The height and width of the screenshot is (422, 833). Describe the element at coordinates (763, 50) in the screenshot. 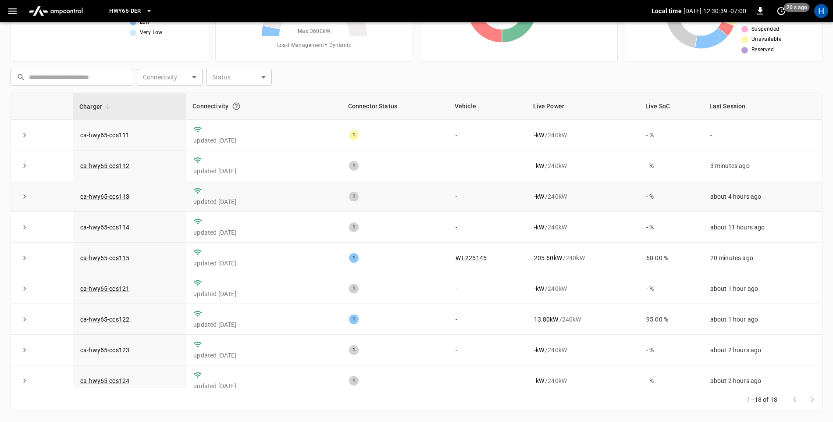

I see `span: Reserved` at that location.